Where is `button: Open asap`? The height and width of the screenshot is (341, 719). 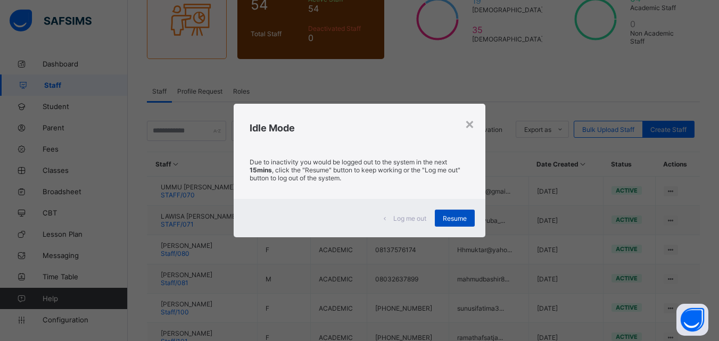
button: Open asap is located at coordinates (692, 320).